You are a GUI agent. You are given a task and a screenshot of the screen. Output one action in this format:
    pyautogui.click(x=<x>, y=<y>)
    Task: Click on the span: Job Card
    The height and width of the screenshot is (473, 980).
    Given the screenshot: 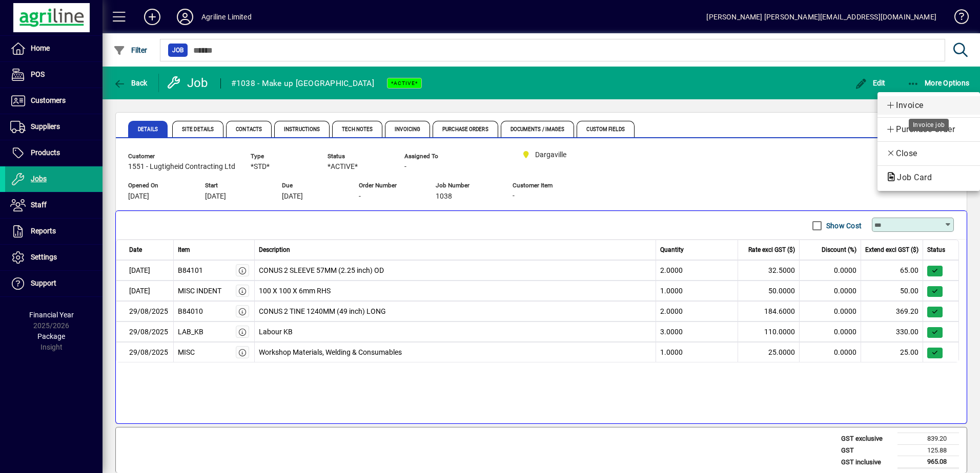 What is the action you would take?
    pyautogui.click(x=911, y=177)
    